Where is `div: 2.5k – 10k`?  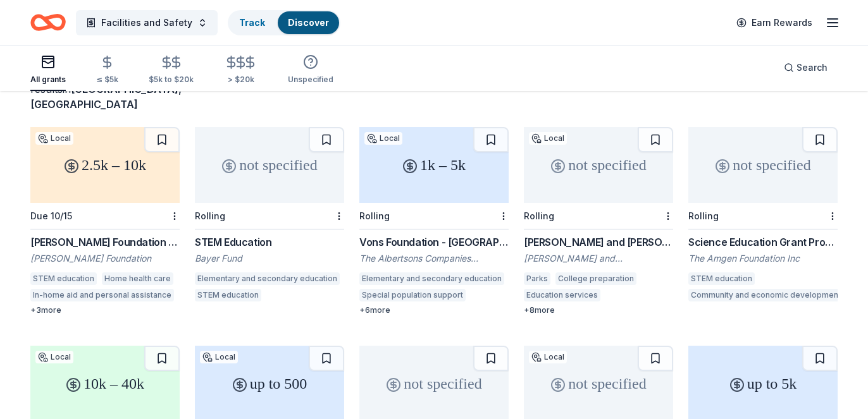 div: 2.5k – 10k is located at coordinates (105, 165).